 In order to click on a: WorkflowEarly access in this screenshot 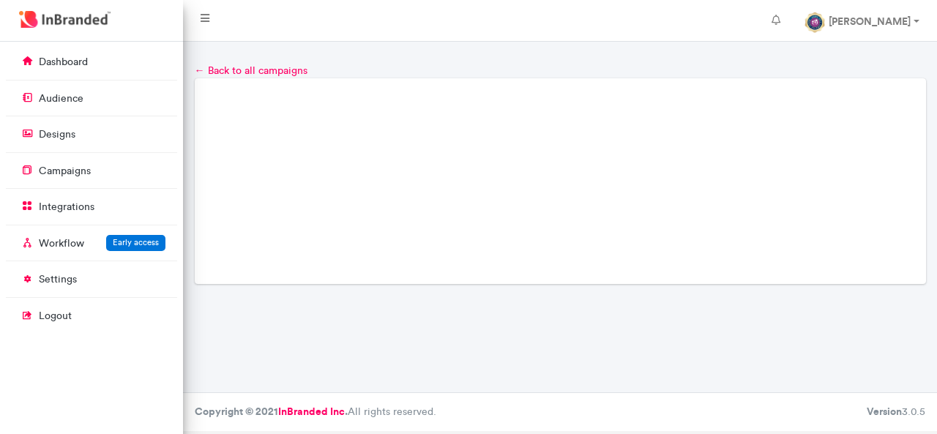, I will do `click(91, 243)`.